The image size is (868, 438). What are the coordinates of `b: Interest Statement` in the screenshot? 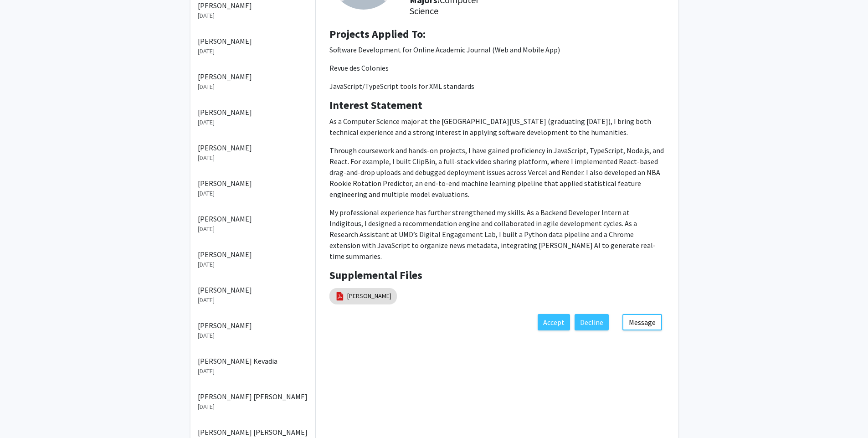 It's located at (376, 105).